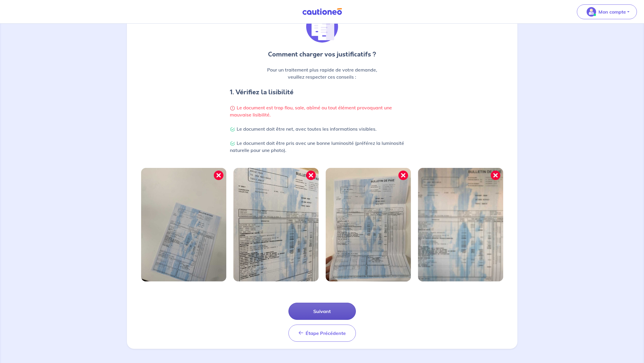  What do you see at coordinates (461, 225) in the screenshot?
I see `img: Image mal cadrée 4` at bounding box center [461, 225].